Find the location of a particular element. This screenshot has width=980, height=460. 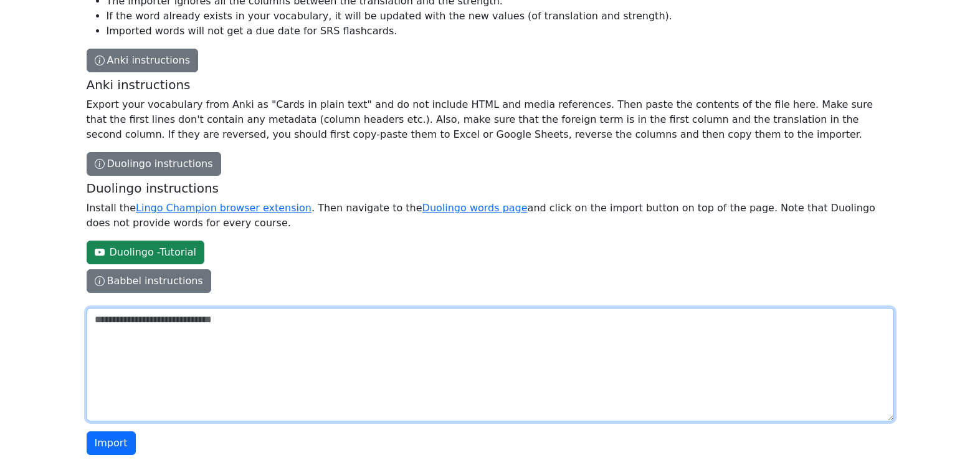

a: Duolingo -Tutorial is located at coordinates (145, 253).